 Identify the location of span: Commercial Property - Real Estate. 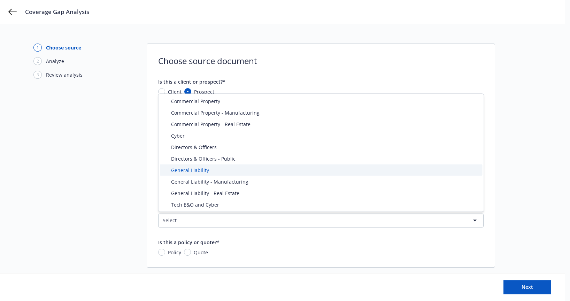
(211, 124).